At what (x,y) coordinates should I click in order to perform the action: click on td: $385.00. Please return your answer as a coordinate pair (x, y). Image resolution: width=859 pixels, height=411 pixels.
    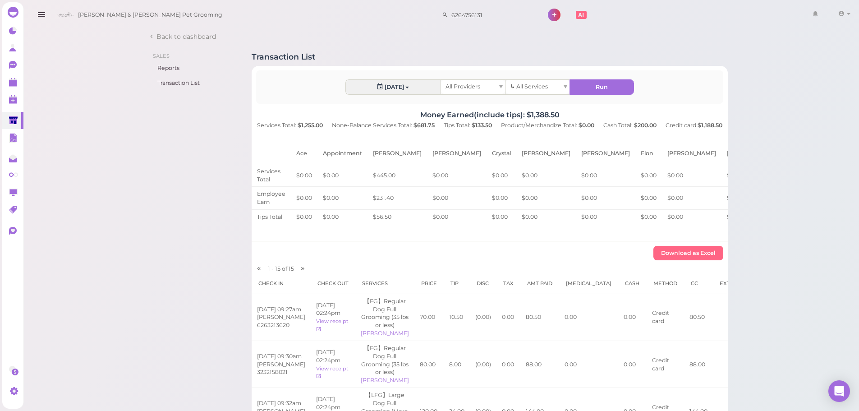
    Looking at the image, I should click on (751, 175).